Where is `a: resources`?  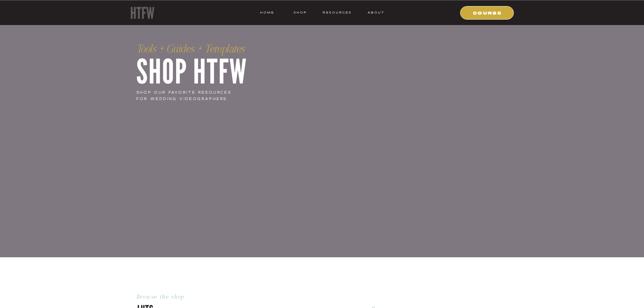 a: resources is located at coordinates (336, 13).